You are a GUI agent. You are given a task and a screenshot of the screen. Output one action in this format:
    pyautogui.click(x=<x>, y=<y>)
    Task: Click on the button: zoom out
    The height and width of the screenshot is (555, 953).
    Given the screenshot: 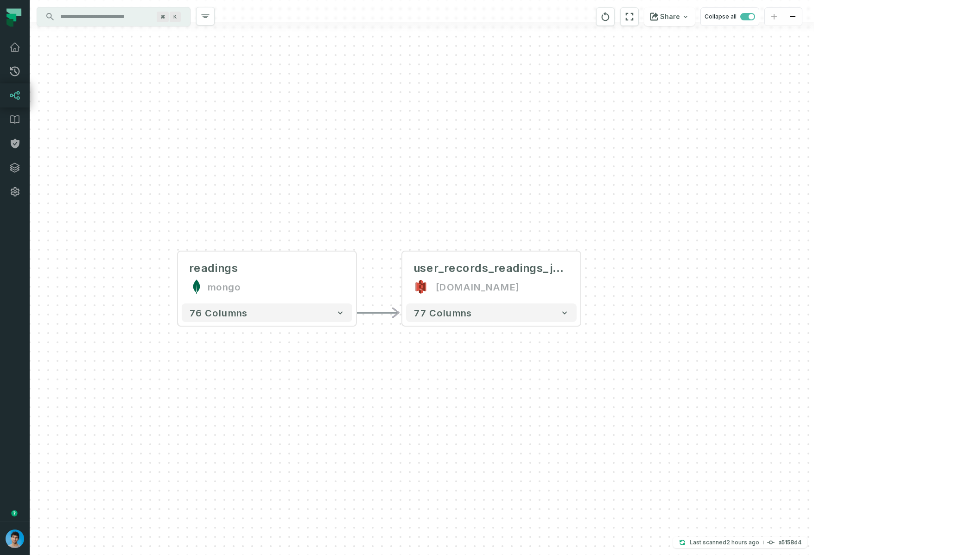 What is the action you would take?
    pyautogui.click(x=793, y=17)
    